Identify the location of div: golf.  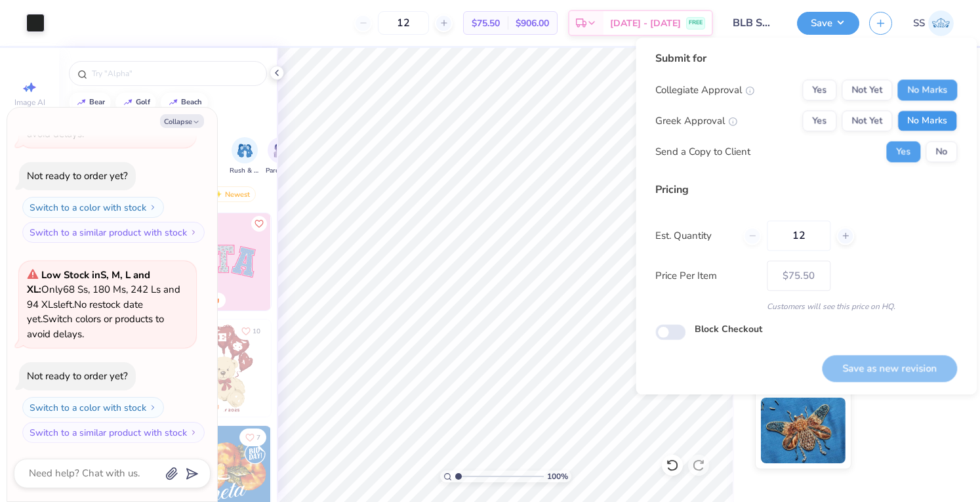
(143, 102).